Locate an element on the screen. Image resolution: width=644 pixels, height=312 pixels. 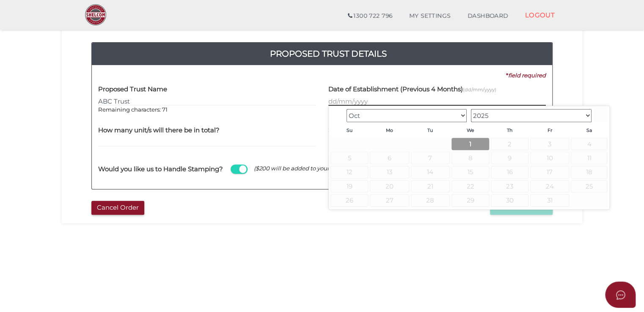
a: Prev is located at coordinates (337, 114).